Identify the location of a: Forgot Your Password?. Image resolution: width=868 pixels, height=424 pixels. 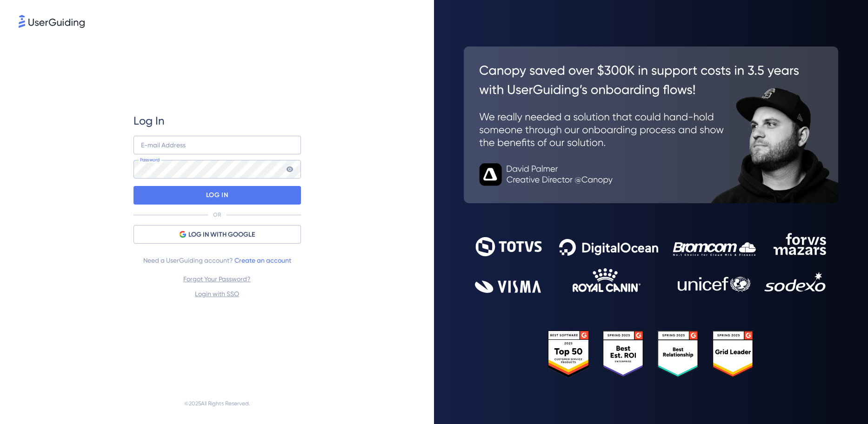
(217, 279).